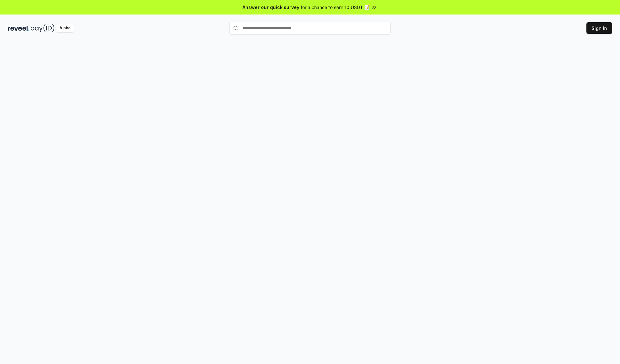  What do you see at coordinates (599, 28) in the screenshot?
I see `button: Sign In` at bounding box center [599, 28].